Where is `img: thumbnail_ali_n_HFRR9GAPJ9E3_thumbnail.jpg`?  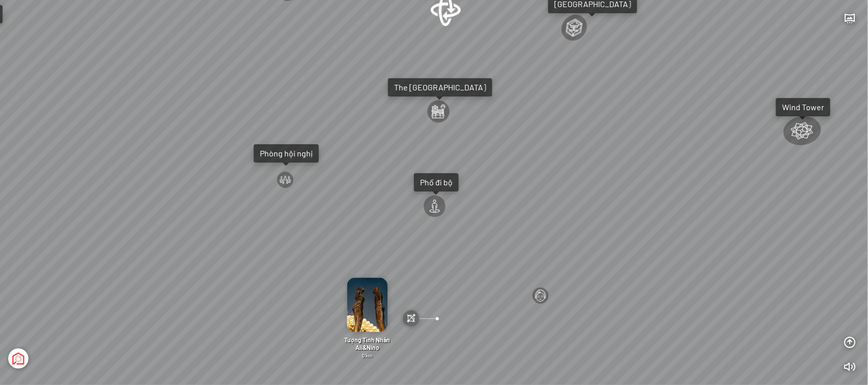 img: thumbnail_ali_n_HFRR9GAPJ9E3_thumbnail.jpg is located at coordinates (367, 305).